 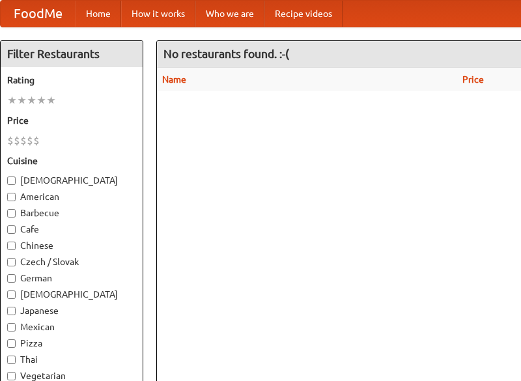 I want to click on label: German, so click(x=72, y=278).